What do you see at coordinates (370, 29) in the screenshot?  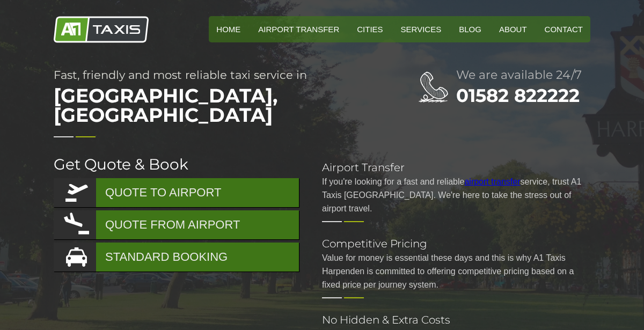 I see `a: Cities` at bounding box center [370, 29].